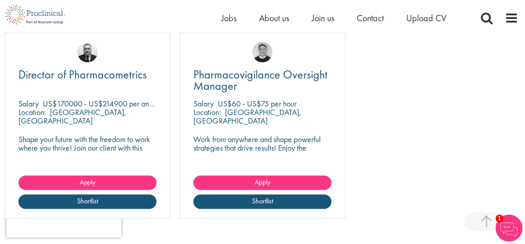 The height and width of the screenshot is (244, 525). What do you see at coordinates (274, 18) in the screenshot?
I see `a: About us` at bounding box center [274, 18].